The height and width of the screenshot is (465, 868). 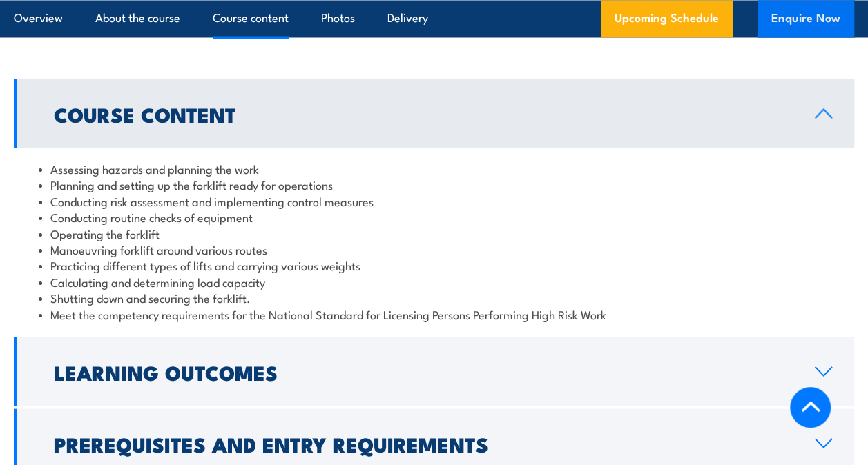 What do you see at coordinates (433, 371) in the screenshot?
I see `a: Learning Outcomes` at bounding box center [433, 371].